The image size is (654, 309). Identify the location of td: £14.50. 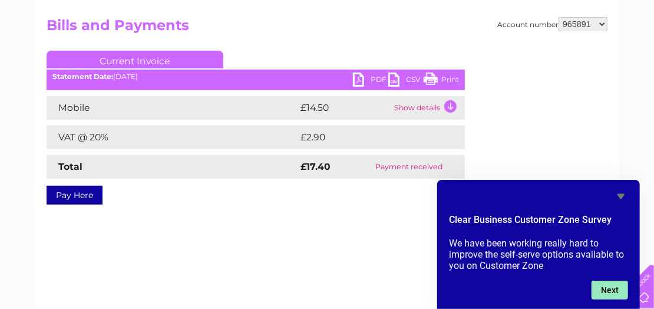
(344, 108).